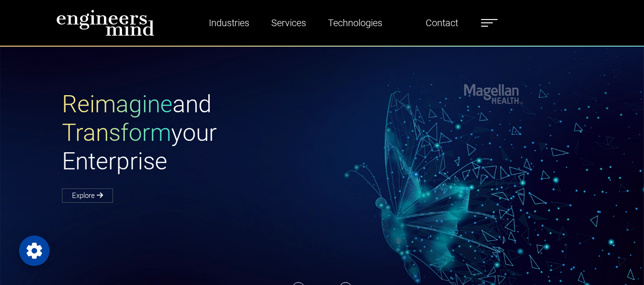  Describe the element at coordinates (355, 23) in the screenshot. I see `a: Technologies` at that location.